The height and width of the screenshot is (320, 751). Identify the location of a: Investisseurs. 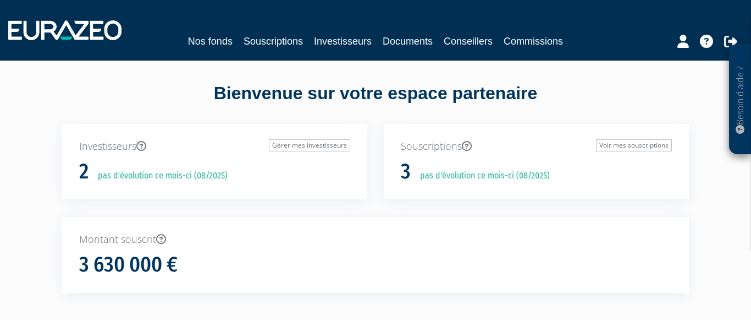
(343, 41).